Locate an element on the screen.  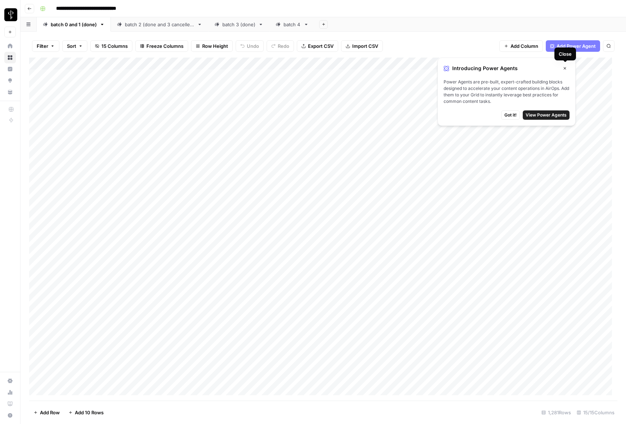
a: Your Data is located at coordinates (10, 92).